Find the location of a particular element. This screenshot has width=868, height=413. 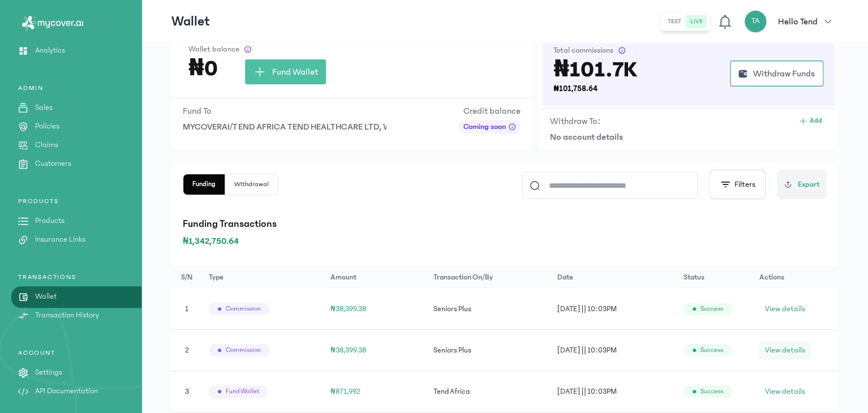

h3: ₦0 is located at coordinates (203, 68).